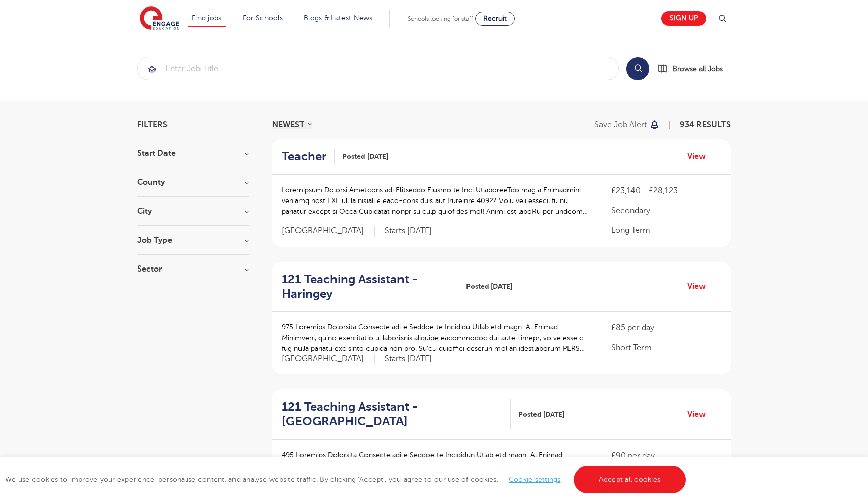 The image size is (868, 502). What do you see at coordinates (684, 18) in the screenshot?
I see `a: Sign up` at bounding box center [684, 18].